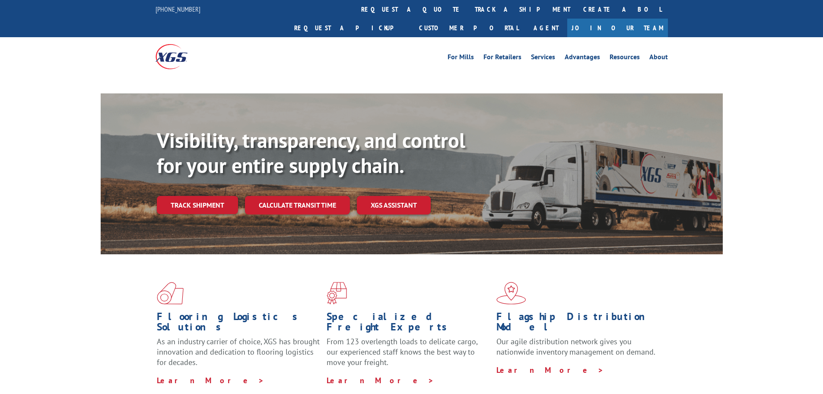 Image resolution: width=823 pixels, height=394 pixels. Describe the element at coordinates (543, 58) in the screenshot. I see `a: Services` at that location.